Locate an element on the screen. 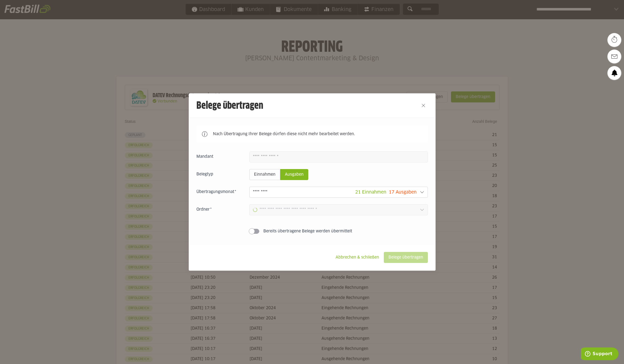  sl-button: Belege übertragen is located at coordinates (406, 258).